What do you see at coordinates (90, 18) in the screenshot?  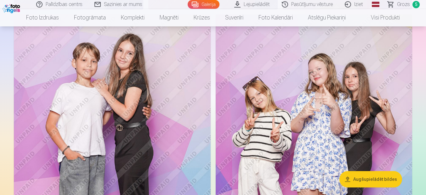 I see `a: Fotogrāmata` at bounding box center [90, 18].